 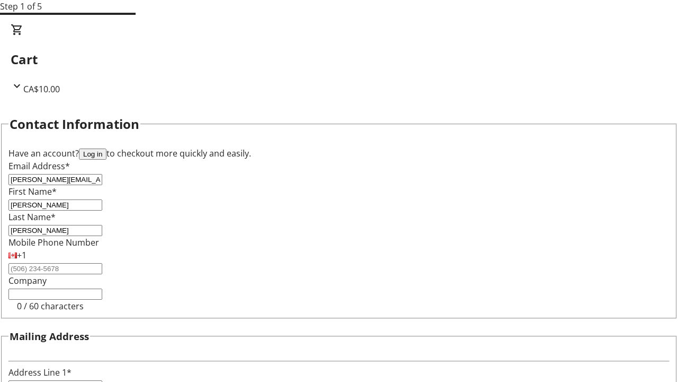 I want to click on label: First Name*, so click(x=32, y=191).